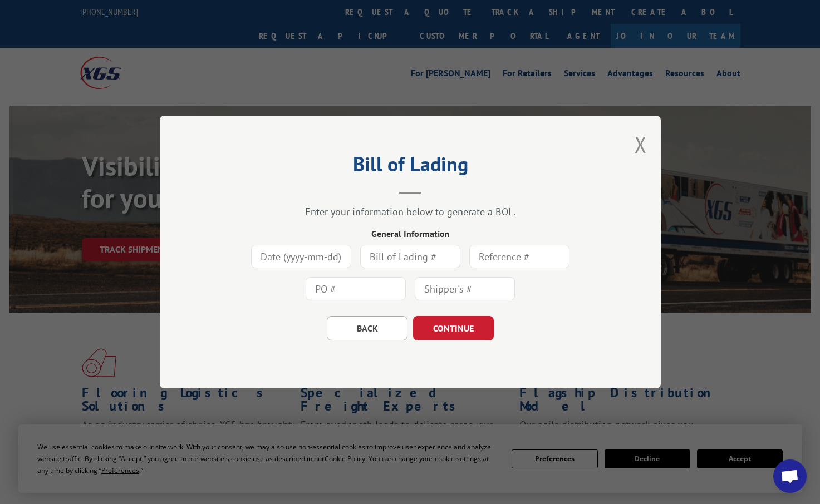 Image resolution: width=820 pixels, height=504 pixels. Describe the element at coordinates (465, 289) in the screenshot. I see `input: Shipper's #` at that location.